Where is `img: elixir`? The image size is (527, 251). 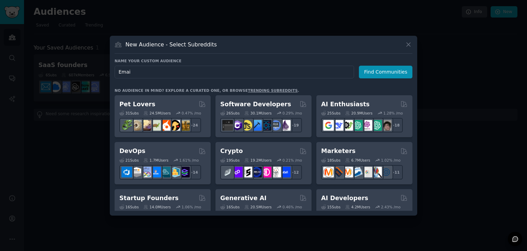
img: elixir is located at coordinates (285, 125).